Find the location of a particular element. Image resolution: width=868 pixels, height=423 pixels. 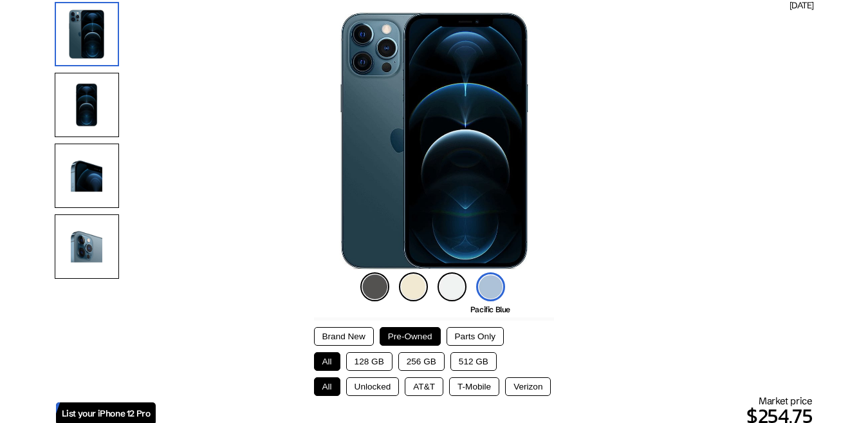

img: pacific-blue-icon is located at coordinates (490, 286).